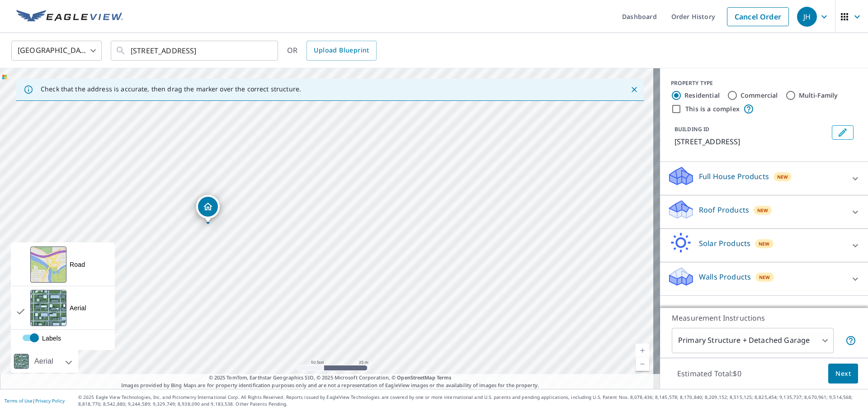 The image size is (868, 412). Describe the element at coordinates (764, 178) in the screenshot. I see `div: Full House ProductsNew` at that location.